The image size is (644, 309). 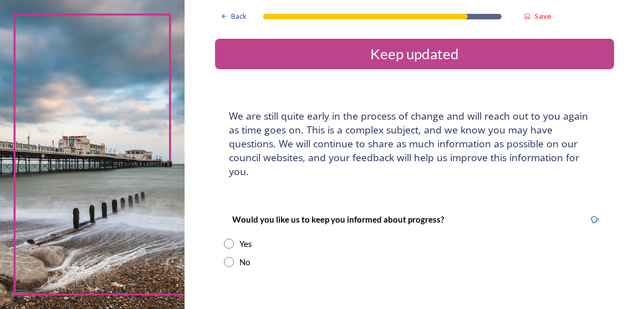 What do you see at coordinates (239, 16) in the screenshot?
I see `span: Back` at bounding box center [239, 16].